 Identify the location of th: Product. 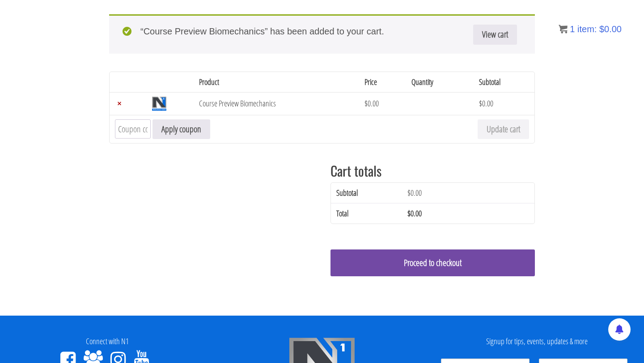
(276, 82).